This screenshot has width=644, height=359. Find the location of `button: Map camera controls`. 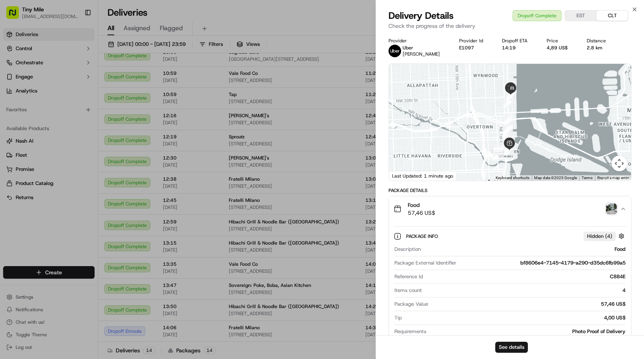

button: Map camera controls is located at coordinates (619, 163).